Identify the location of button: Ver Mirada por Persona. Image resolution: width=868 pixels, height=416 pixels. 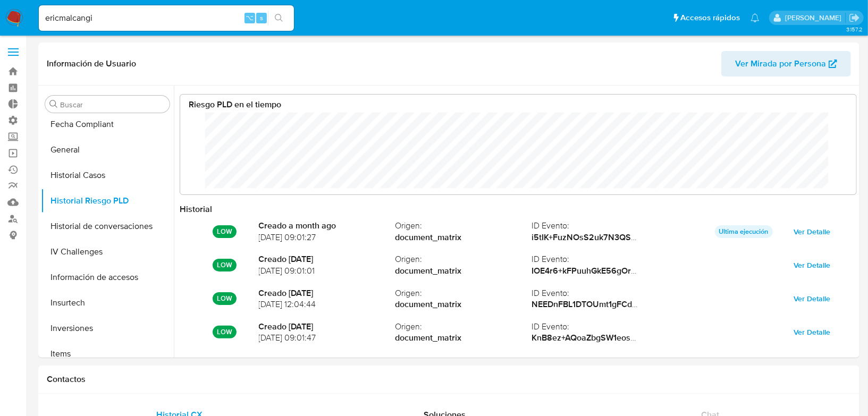
(786, 63).